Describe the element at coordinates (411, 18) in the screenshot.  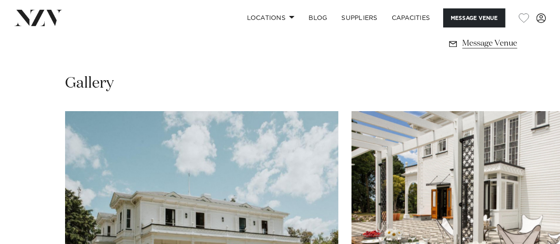
I see `a: Capacities` at that location.